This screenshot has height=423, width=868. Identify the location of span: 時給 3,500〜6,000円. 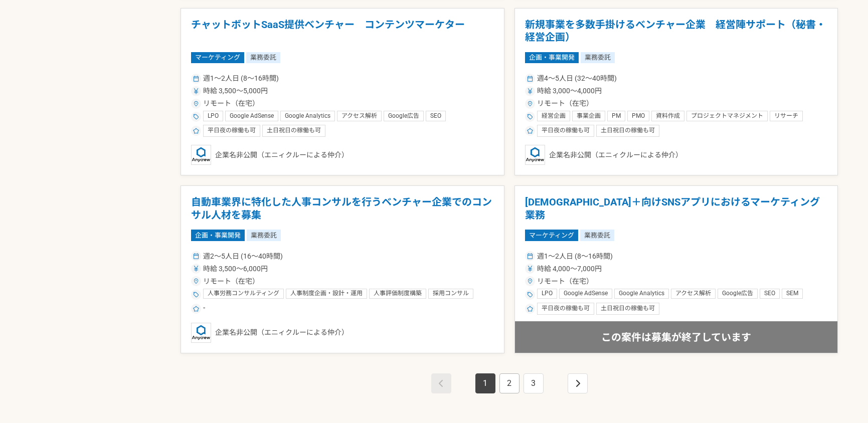
(235, 269).